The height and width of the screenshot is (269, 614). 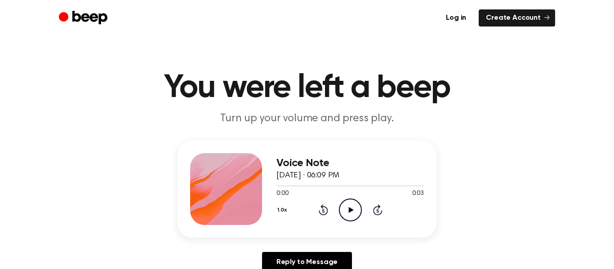 I want to click on h1: You were left a beep, so click(x=307, y=88).